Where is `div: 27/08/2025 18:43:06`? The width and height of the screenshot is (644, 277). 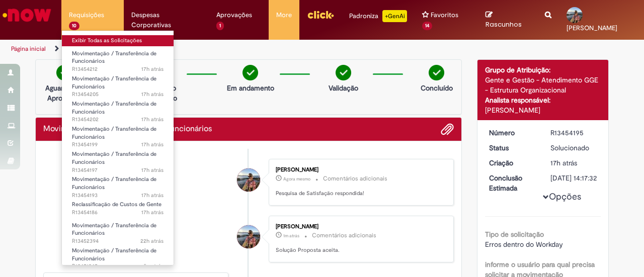
div: 27/08/2025 18:43:06 is located at coordinates (574, 163).